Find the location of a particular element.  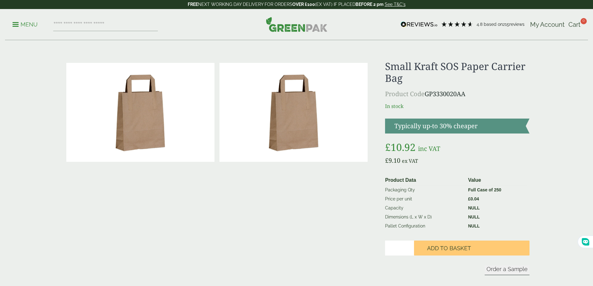

td: Capacity is located at coordinates (424, 208).